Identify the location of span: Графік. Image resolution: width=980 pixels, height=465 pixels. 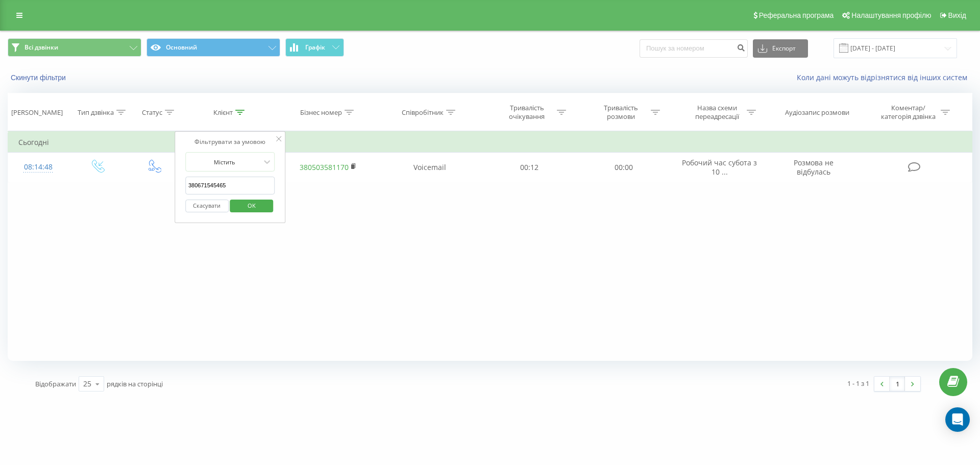
(315, 47).